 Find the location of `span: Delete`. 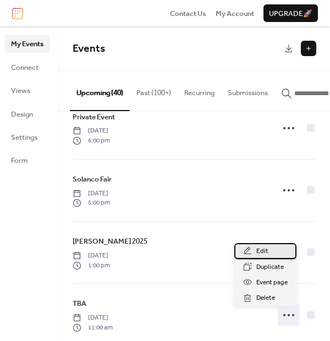

span: Delete is located at coordinates (266, 298).